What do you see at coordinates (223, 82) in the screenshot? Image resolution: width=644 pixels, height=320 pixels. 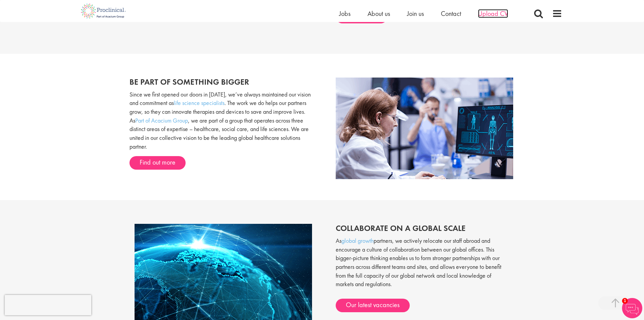 I see `h2: Be part of something bigger` at bounding box center [223, 82].